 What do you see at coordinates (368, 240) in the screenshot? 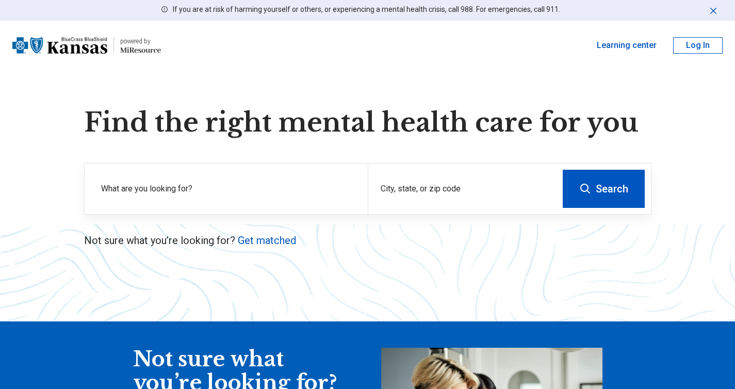
I see `p: Not sure what you’re looking for?` at bounding box center [368, 240].